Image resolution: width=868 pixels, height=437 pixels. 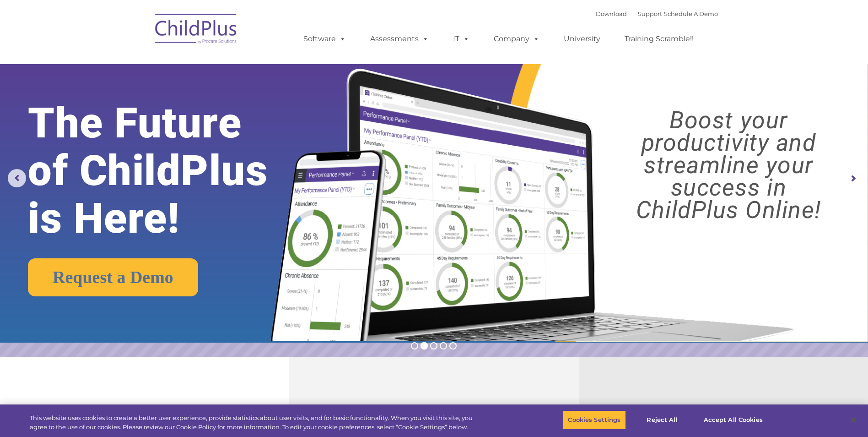 What do you see at coordinates (141, 64) in the screenshot?
I see `span: Last name` at bounding box center [141, 64].